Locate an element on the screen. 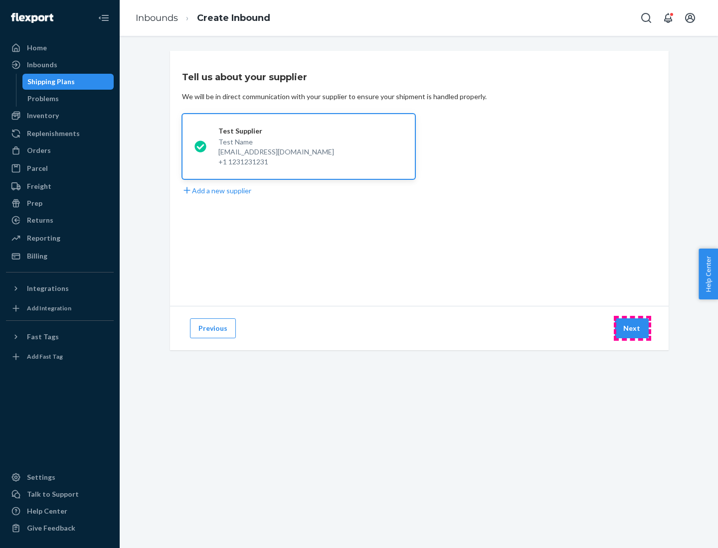 This screenshot has height=548, width=718. span: Help Center is located at coordinates (708, 274).